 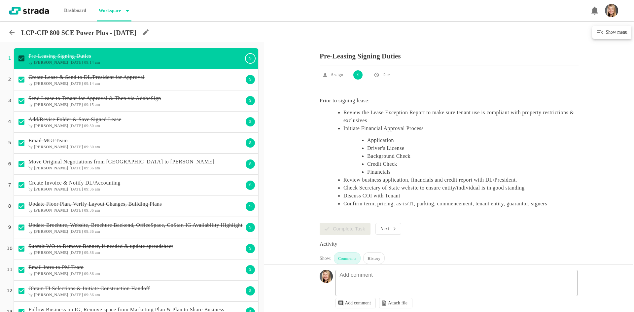 What do you see at coordinates (461, 204) in the screenshot?
I see `li: Confirm term, pricing, as-is/TI, parking, commencement, tenant entity, guarantor, signers` at bounding box center [461, 204].